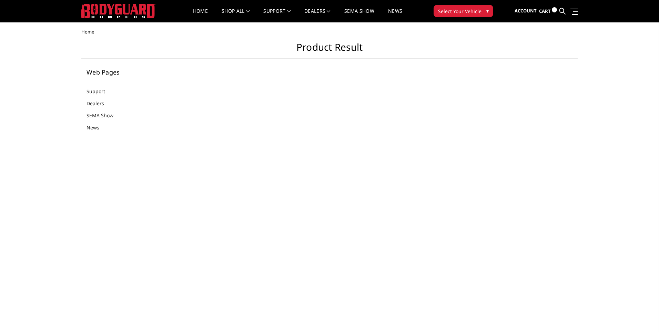  What do you see at coordinates (545, 11) in the screenshot?
I see `span: Cart` at bounding box center [545, 11].